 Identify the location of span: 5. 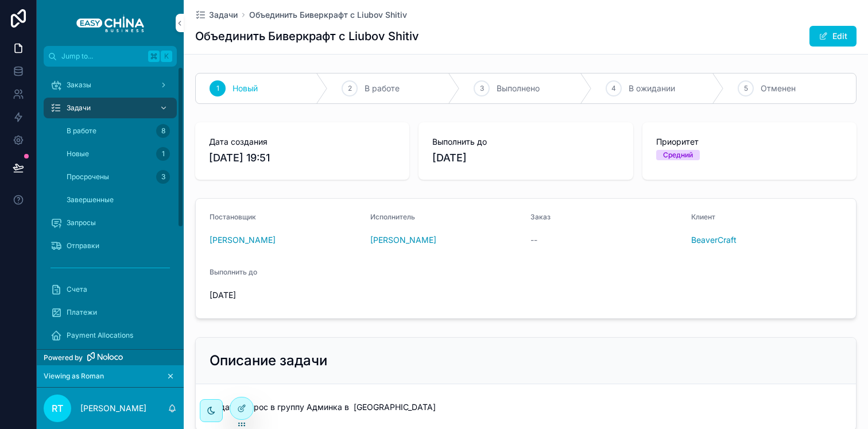
(746, 88).